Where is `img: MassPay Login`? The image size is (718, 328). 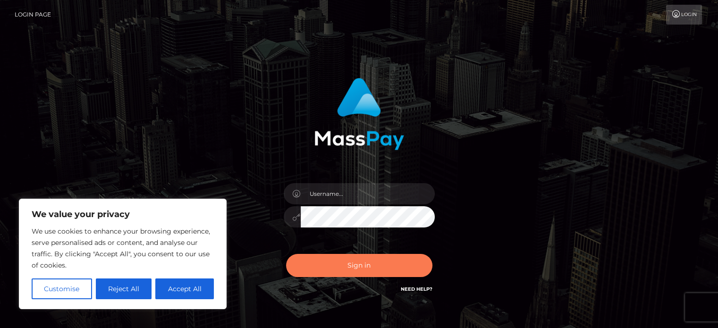 img: MassPay Login is located at coordinates (359, 114).